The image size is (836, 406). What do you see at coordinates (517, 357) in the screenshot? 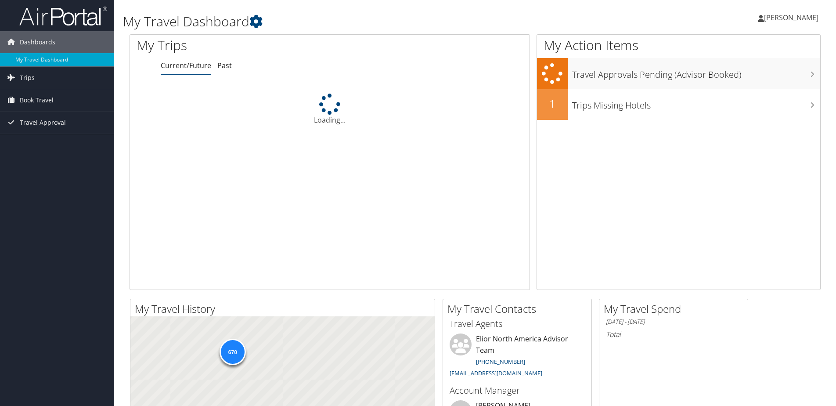
I see `li: Elior North America Advisor Team` at bounding box center [517, 357].